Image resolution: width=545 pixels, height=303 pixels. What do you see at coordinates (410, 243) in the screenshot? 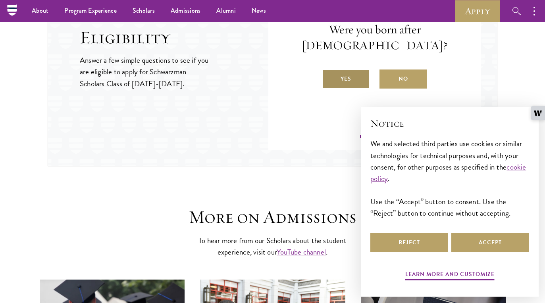
I see `button: Reject` at bounding box center [410, 243].